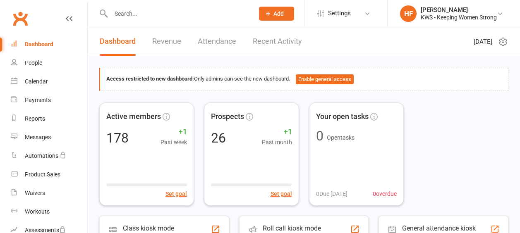  What do you see at coordinates (340, 138) in the screenshot?
I see `span: Open tasks` at bounding box center [340, 138].